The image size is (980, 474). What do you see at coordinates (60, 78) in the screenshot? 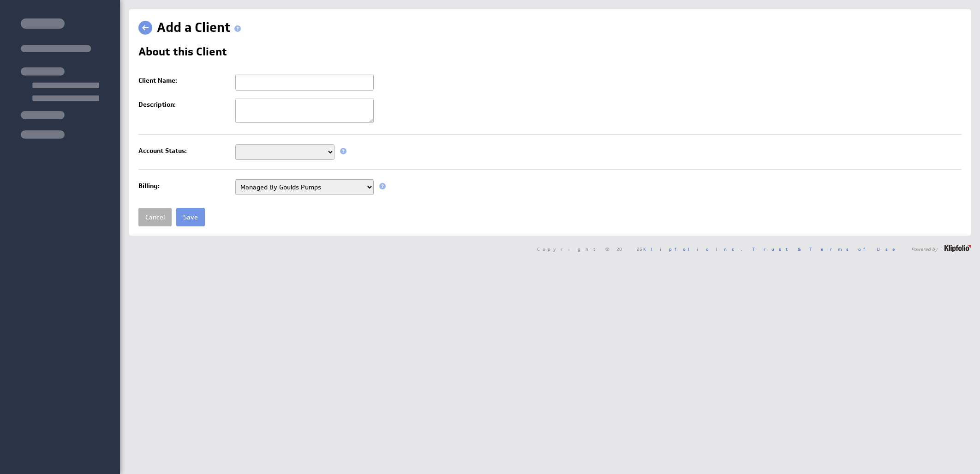
I see `img: skeleton-sidenav.svg` at bounding box center [60, 78].